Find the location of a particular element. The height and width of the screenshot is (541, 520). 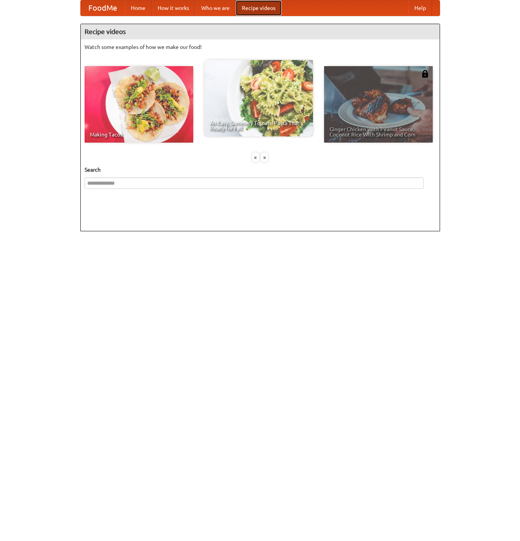

span: An Easy, Summery Tomato Pasta That's Ready for Fall is located at coordinates (258, 126).